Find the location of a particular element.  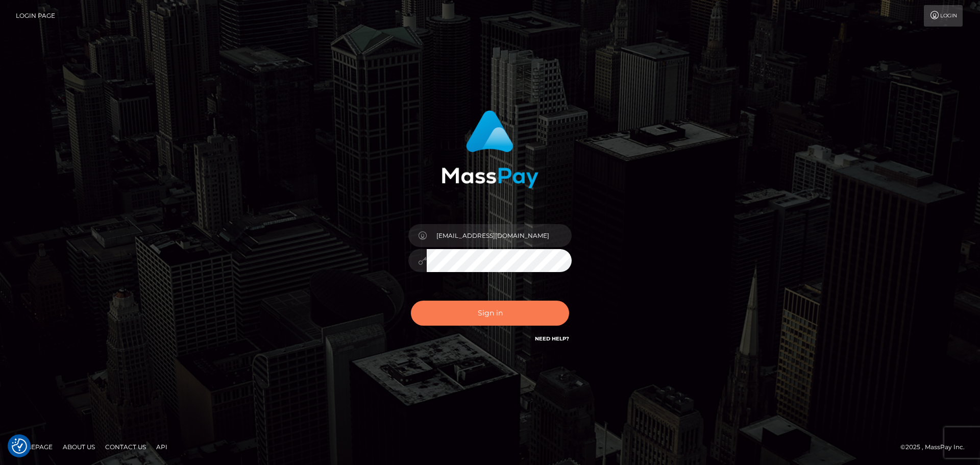

input: Username... is located at coordinates (499, 235).